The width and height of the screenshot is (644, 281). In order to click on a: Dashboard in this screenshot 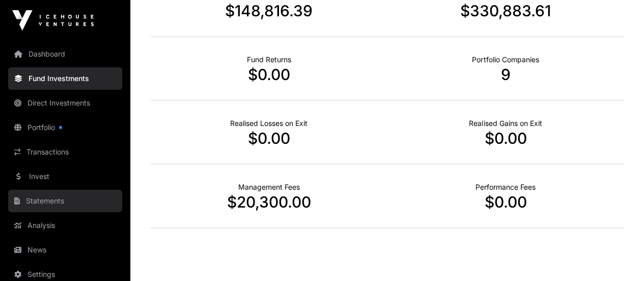, I will do `click(65, 54)`.